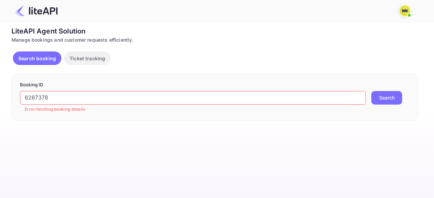 Image resolution: width=434 pixels, height=198 pixels. Describe the element at coordinates (36, 11) in the screenshot. I see `img: LiteAPI Logo` at that location.